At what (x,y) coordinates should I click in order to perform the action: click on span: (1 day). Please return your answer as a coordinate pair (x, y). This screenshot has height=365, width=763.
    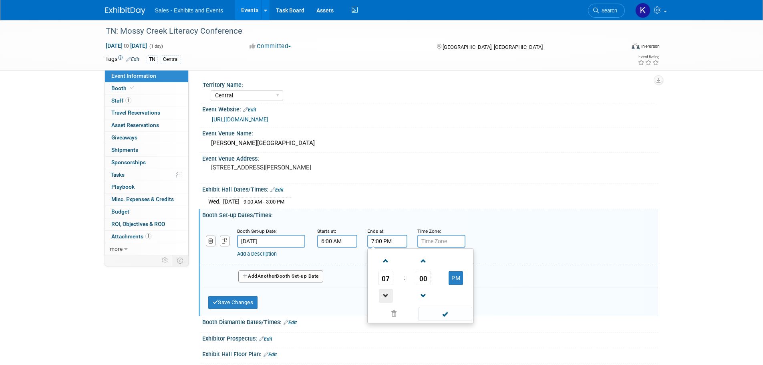
    Looking at the image, I should click on (156, 46).